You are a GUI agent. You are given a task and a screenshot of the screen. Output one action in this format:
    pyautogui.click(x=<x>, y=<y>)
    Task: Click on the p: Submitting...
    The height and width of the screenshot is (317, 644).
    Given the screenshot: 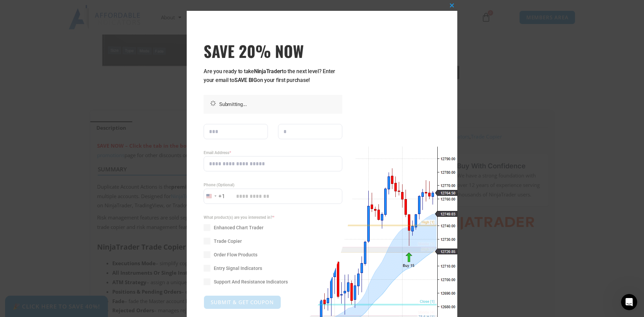 What is the action you would take?
    pyautogui.click(x=279, y=104)
    